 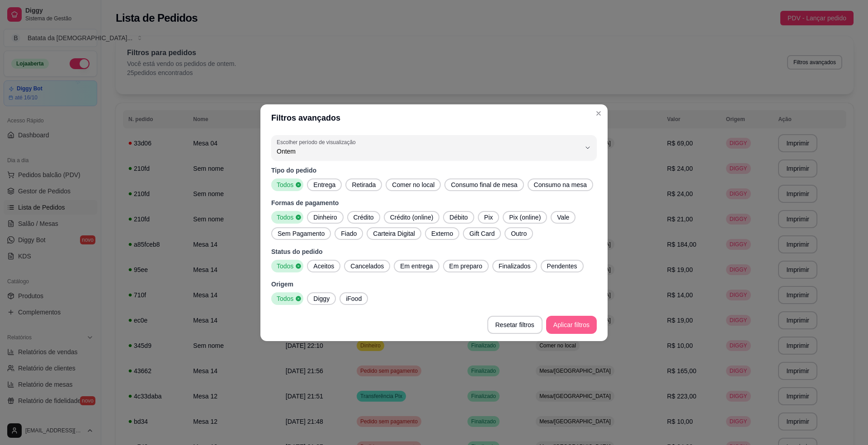 I want to click on button: Pix (online), so click(x=525, y=217).